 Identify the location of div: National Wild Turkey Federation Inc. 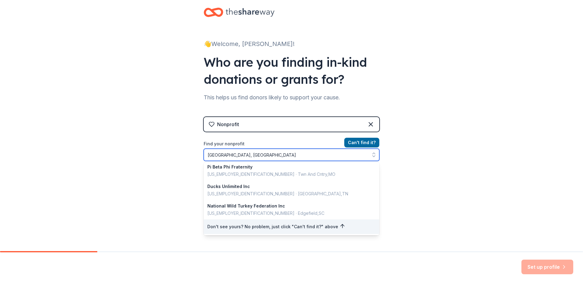
(288, 206).